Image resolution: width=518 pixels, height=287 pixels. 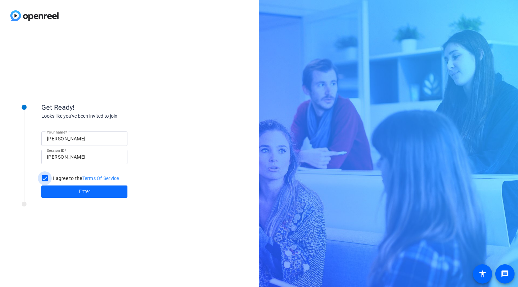 I want to click on div: Looks like you've been invited to join, so click(x=110, y=116).